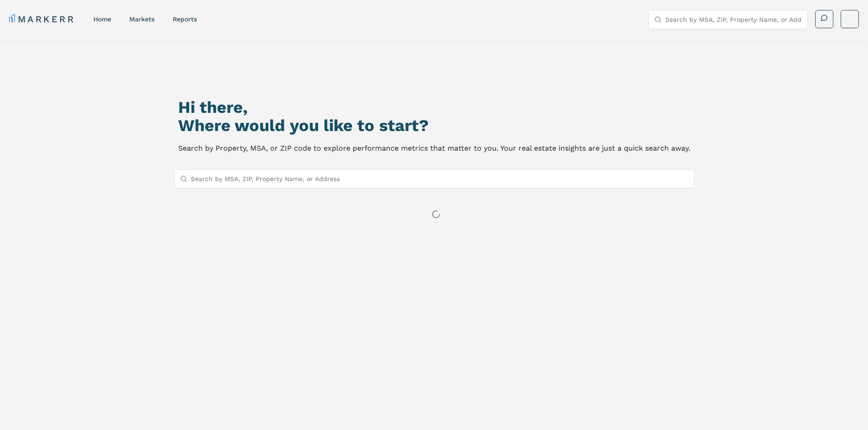 The image size is (868, 430). Describe the element at coordinates (434, 108) in the screenshot. I see `h1: Hi there,` at that location.